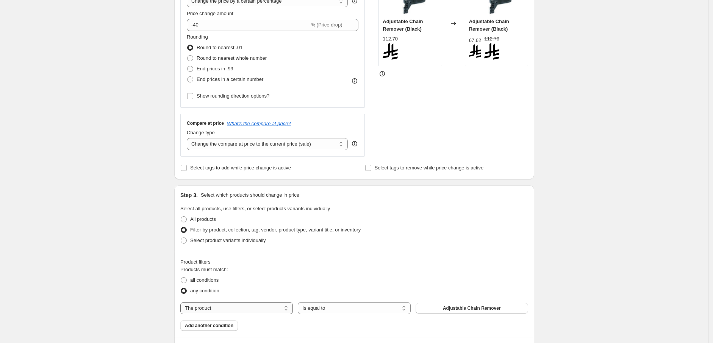 Image resolution: width=713 pixels, height=343 pixels. What do you see at coordinates (231, 58) in the screenshot?
I see `span: Round to nearest whole number` at bounding box center [231, 58].